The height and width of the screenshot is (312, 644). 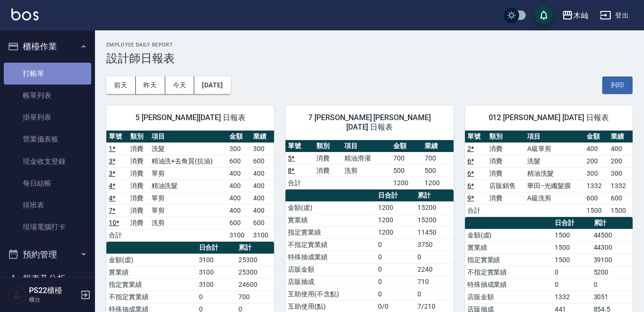 What do you see at coordinates (330, 282) in the screenshot?
I see `td: 店販抽成` at bounding box center [330, 282].